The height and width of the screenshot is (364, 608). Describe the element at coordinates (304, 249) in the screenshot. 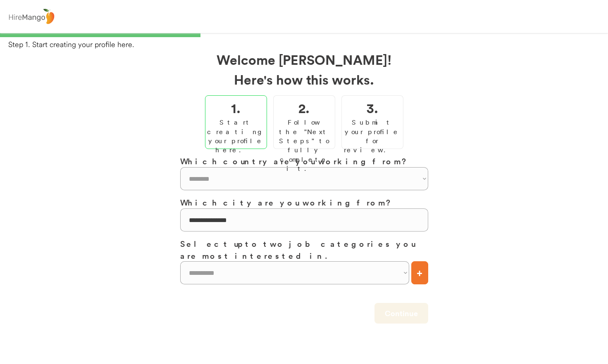

I see `h3: Select up to two job categories you are most interested in.` at that location.